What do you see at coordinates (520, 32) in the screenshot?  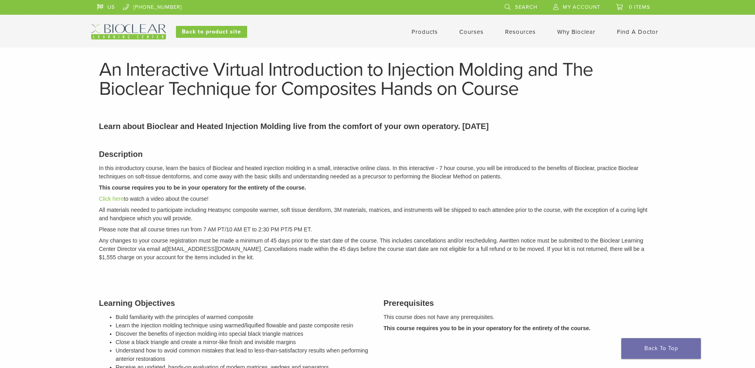 I see `a: Resources` at bounding box center [520, 32].